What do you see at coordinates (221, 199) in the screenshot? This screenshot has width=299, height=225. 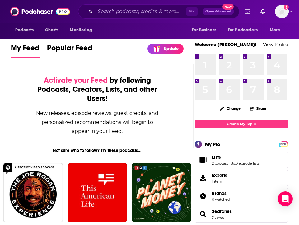 I see `a: 0 watched` at bounding box center [221, 199].